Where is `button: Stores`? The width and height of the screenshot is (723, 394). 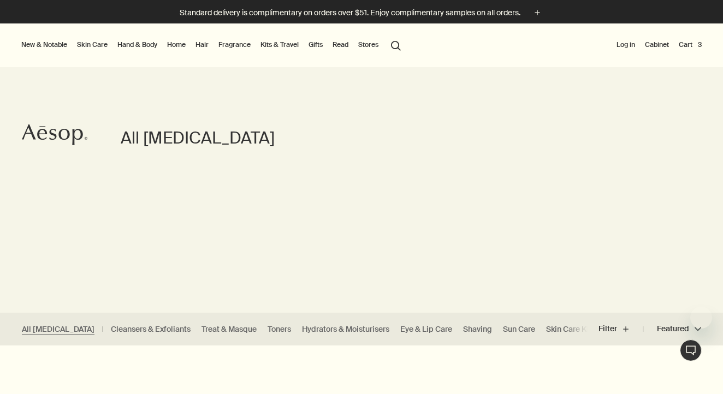 button: Stores is located at coordinates (368, 45).